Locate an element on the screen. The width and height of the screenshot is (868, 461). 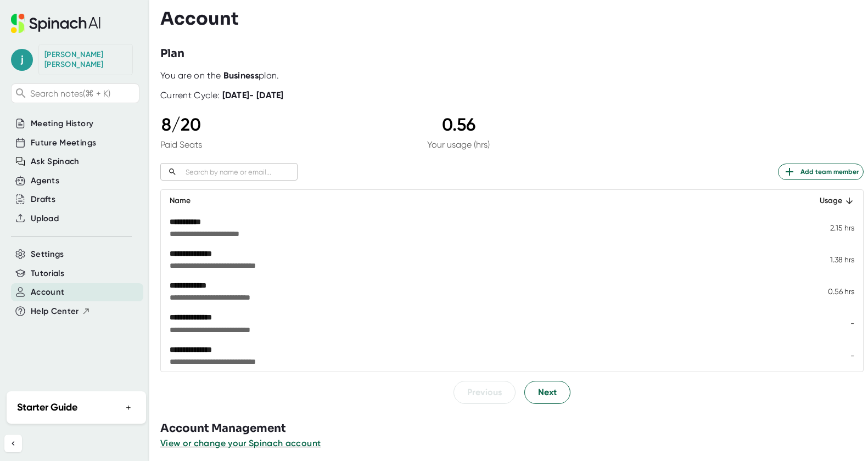
h3: Plan is located at coordinates (173, 54).